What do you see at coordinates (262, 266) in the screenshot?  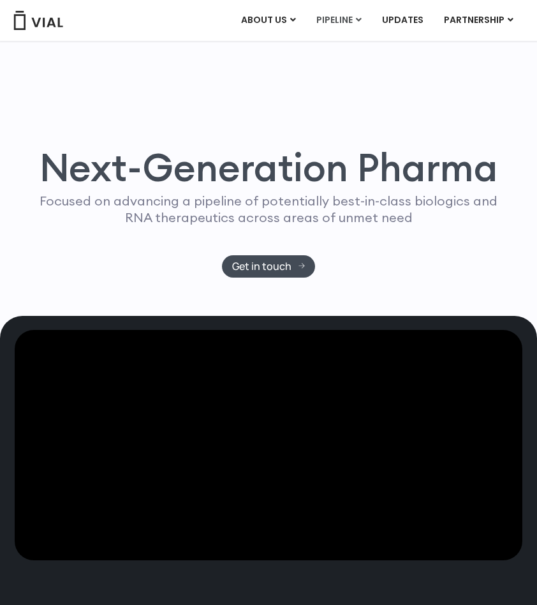 I see `span: Get in touch` at bounding box center [262, 266].